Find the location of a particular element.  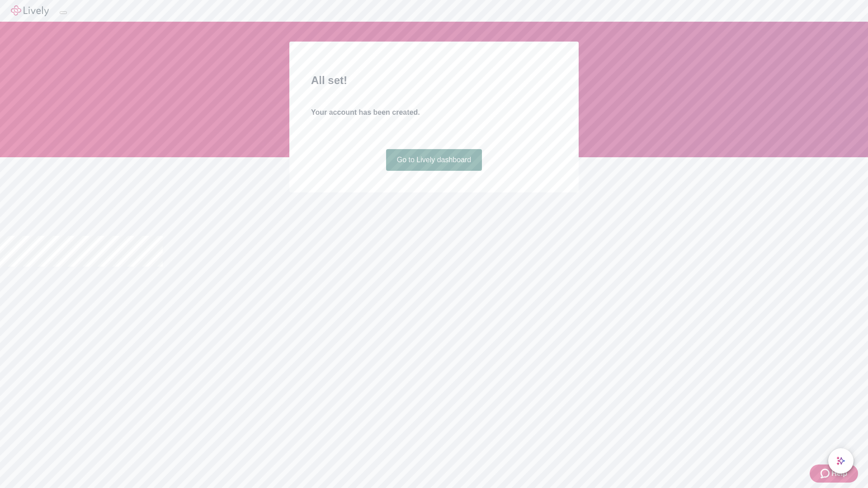

img: Lively is located at coordinates (30, 11).